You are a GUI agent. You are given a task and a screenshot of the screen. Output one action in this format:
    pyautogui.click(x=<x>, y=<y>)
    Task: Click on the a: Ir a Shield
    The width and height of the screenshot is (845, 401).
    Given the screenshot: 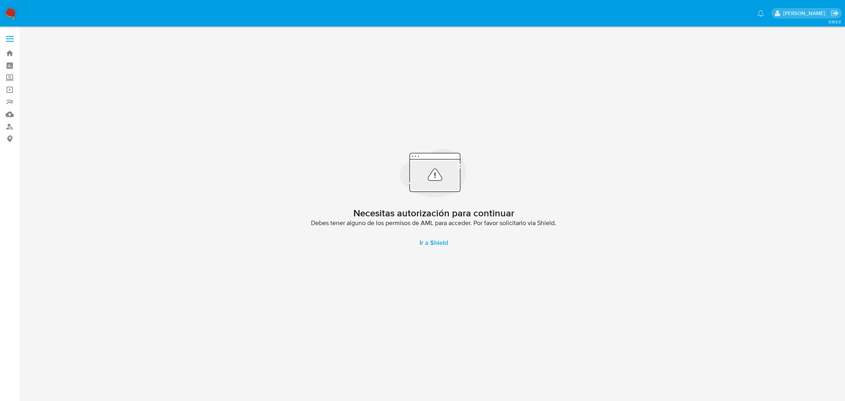 What is the action you would take?
    pyautogui.click(x=434, y=243)
    